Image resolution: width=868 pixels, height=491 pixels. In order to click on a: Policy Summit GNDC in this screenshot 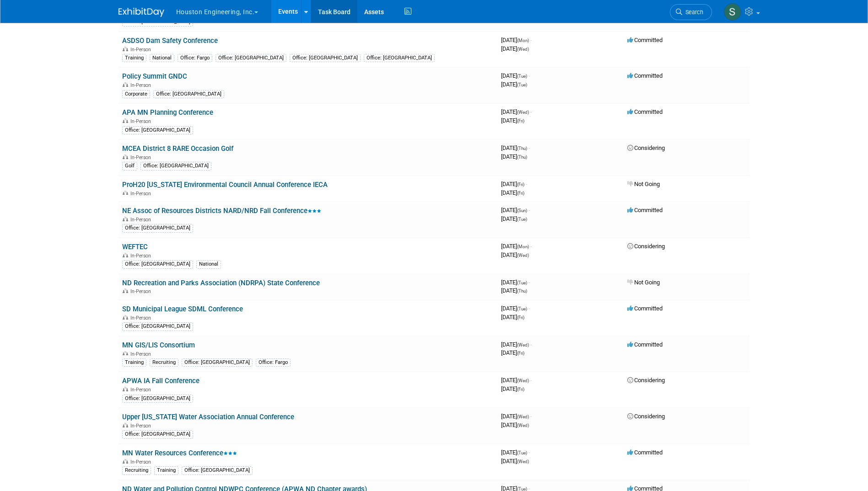, I will do `click(154, 77)`.